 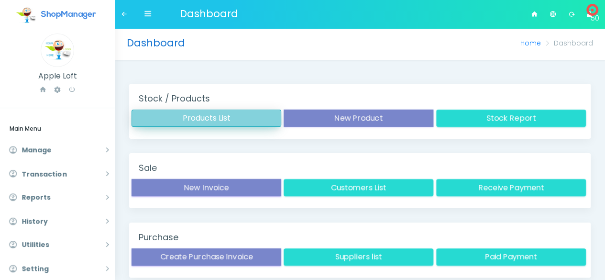 What do you see at coordinates (510, 187) in the screenshot?
I see `button: Receive Payment` at bounding box center [510, 187].